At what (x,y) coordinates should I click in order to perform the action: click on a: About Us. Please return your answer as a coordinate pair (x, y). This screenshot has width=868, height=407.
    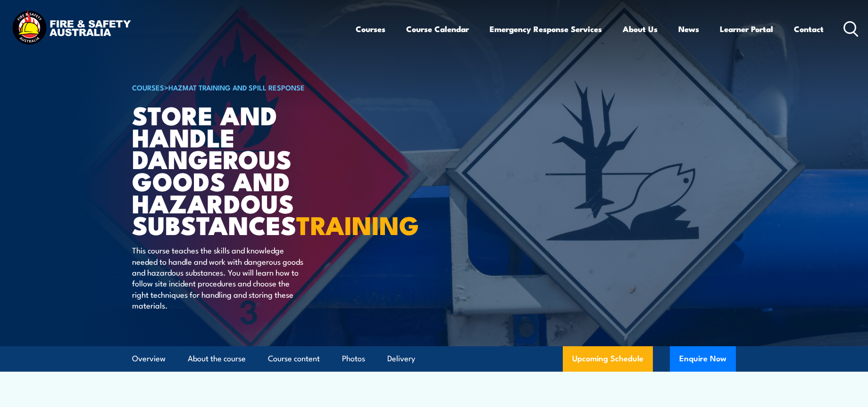
    Looking at the image, I should click on (640, 29).